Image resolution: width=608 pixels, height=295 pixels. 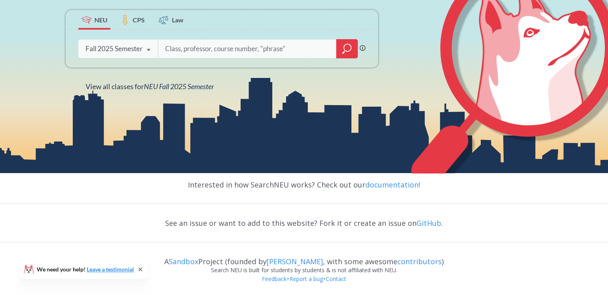 What do you see at coordinates (274, 279) in the screenshot?
I see `a: Feedback` at bounding box center [274, 279].